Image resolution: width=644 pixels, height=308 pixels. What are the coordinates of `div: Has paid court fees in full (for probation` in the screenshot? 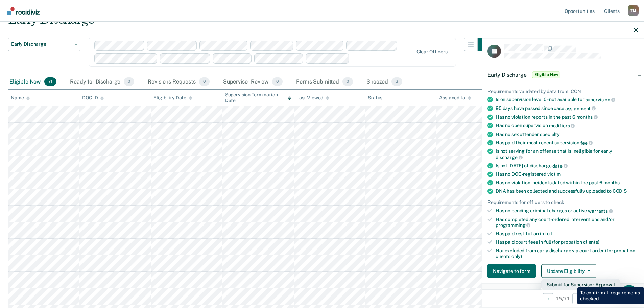 It's located at (567, 241).